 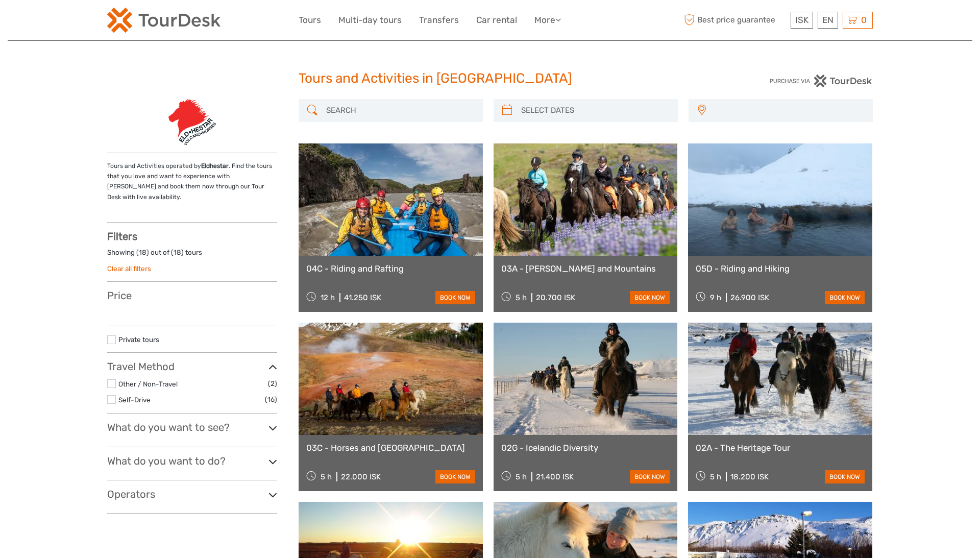 What do you see at coordinates (192, 495) in the screenshot?
I see `h3: Operators` at bounding box center [192, 495].